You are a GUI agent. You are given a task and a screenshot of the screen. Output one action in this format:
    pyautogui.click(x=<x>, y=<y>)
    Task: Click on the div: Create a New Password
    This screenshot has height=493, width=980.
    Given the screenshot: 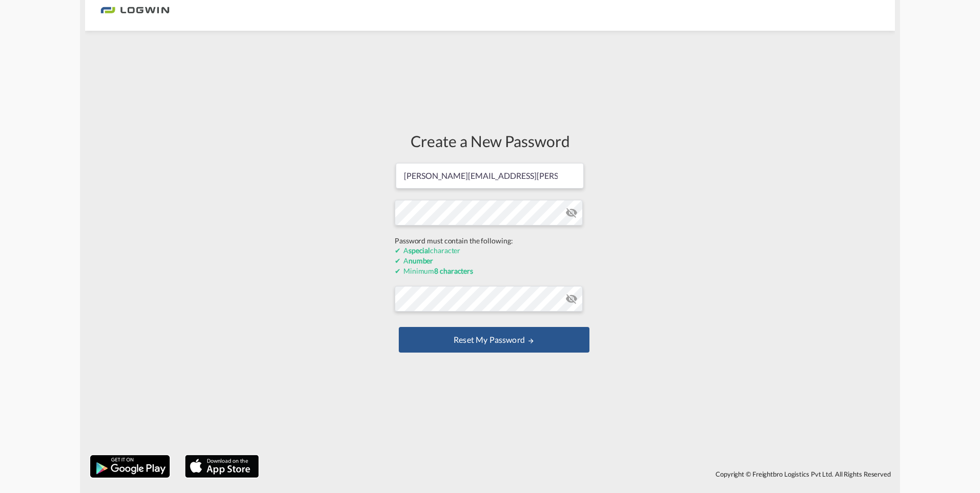 What is the action you would take?
    pyautogui.click(x=490, y=141)
    